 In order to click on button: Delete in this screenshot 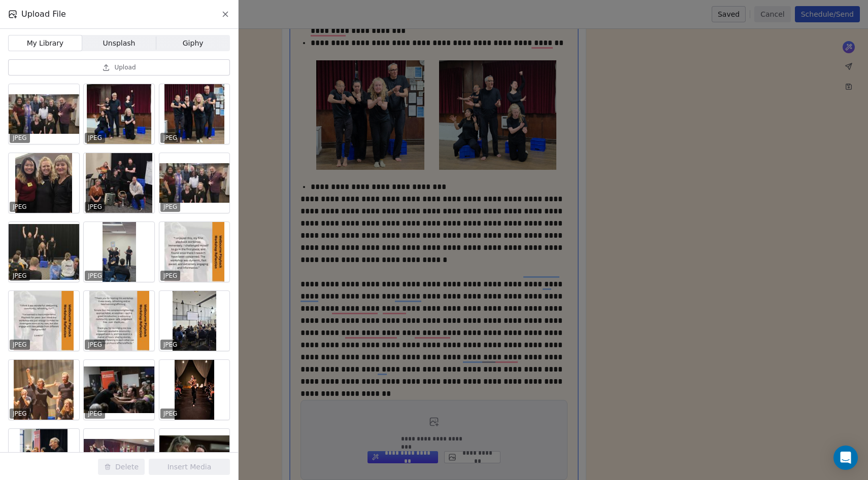, I will do `click(121, 467)`.